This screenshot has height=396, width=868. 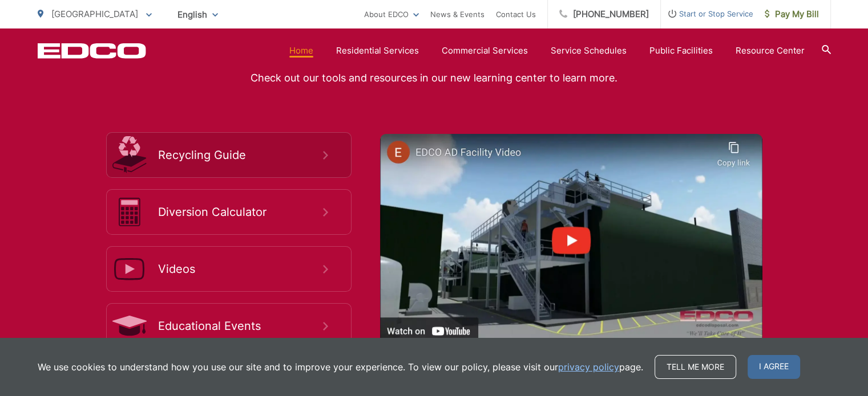 I want to click on span: Pay My Bill, so click(x=792, y=14).